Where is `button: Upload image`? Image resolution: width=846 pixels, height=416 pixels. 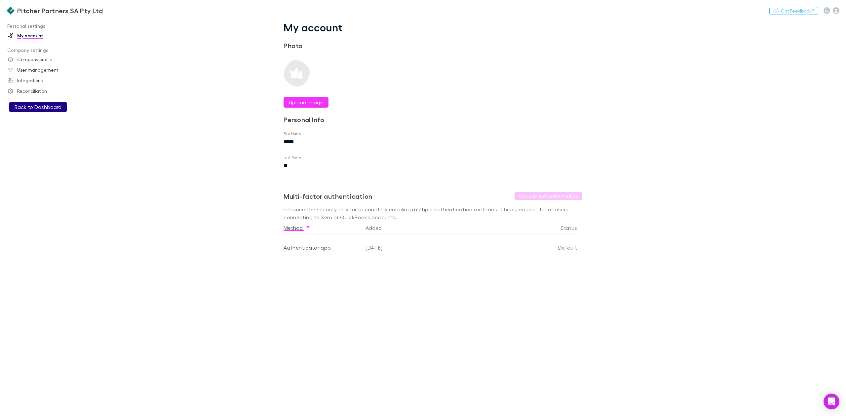 button: Upload image is located at coordinates (306, 102).